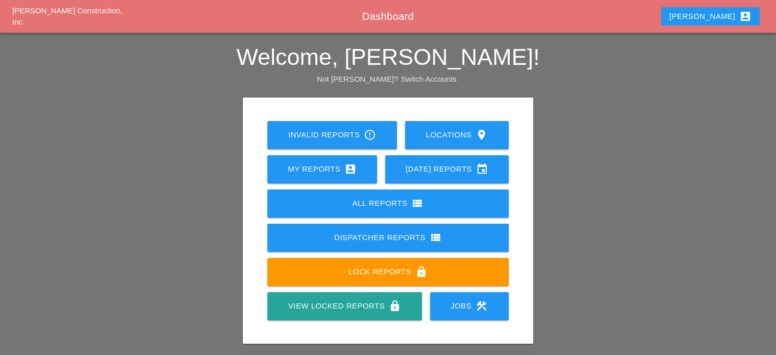 The height and width of the screenshot is (355, 776). What do you see at coordinates (388, 203) in the screenshot?
I see `div: All Reports` at bounding box center [388, 203].